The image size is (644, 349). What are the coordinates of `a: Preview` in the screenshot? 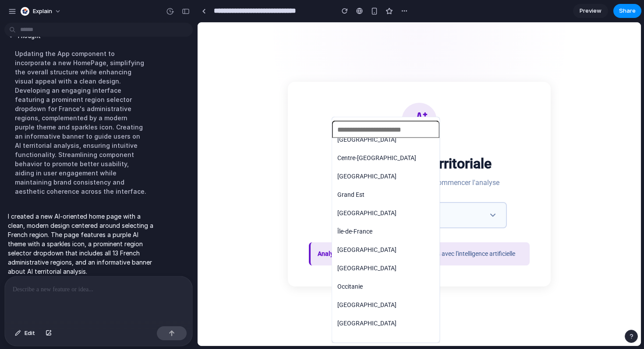 It's located at (591, 11).